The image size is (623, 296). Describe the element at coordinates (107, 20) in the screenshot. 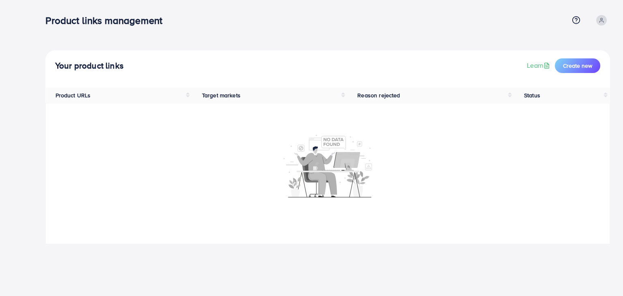

I see `h3: Product links management` at that location.